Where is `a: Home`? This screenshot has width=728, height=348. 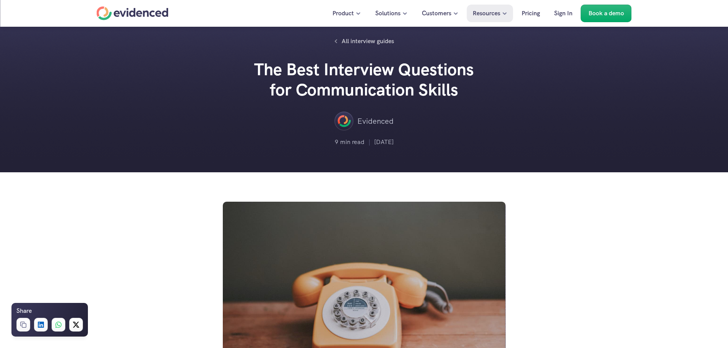 a: Home is located at coordinates (133, 13).